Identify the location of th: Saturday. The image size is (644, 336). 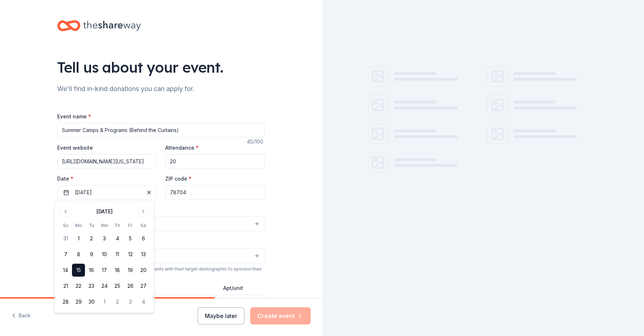
(143, 225).